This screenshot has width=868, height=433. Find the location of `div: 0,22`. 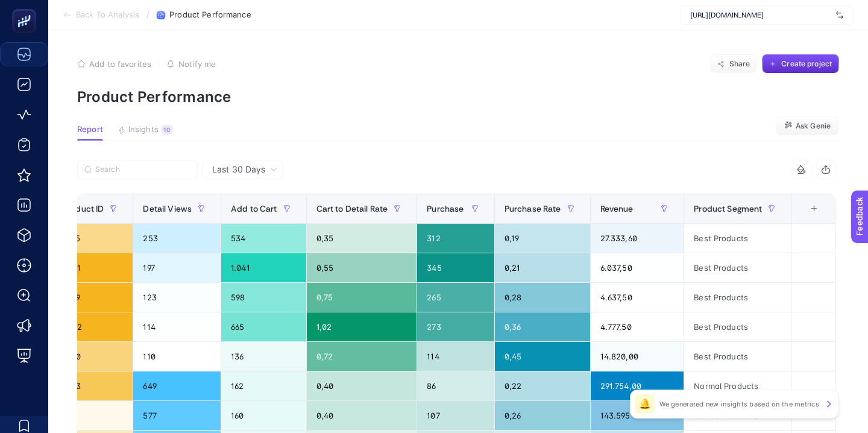

div: 0,22 is located at coordinates (543, 386).